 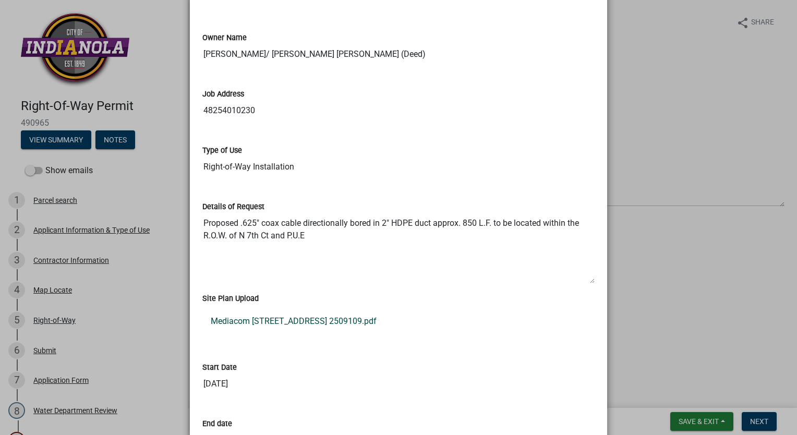 I want to click on label: Type of Use, so click(x=222, y=151).